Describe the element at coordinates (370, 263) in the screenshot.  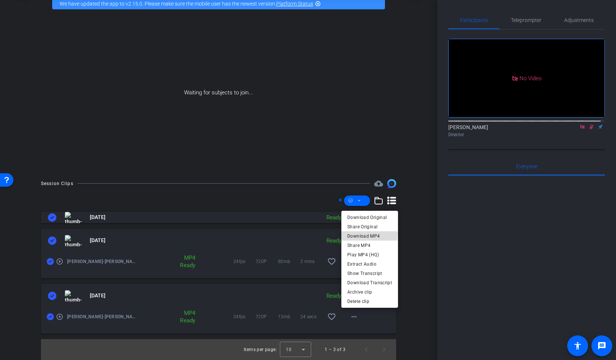
I see `span: Extract Audio` at that location.